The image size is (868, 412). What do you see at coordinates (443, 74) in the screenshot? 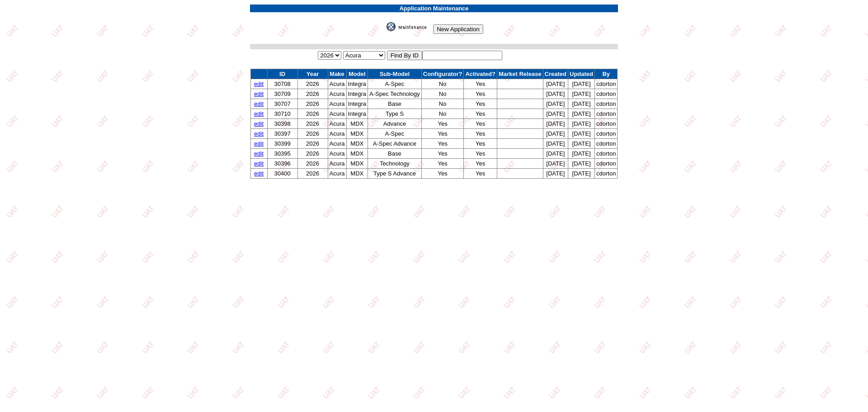
I see `td: Configurator?` at bounding box center [443, 74].